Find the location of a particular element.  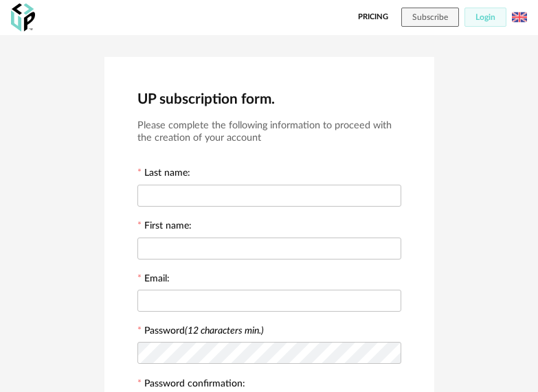

label: Email: is located at coordinates (153, 280).